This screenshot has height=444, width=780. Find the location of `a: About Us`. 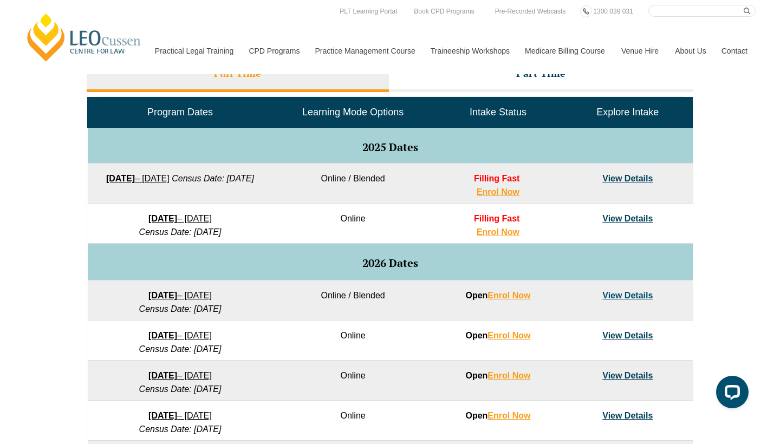

a: About Us is located at coordinates (690, 51).